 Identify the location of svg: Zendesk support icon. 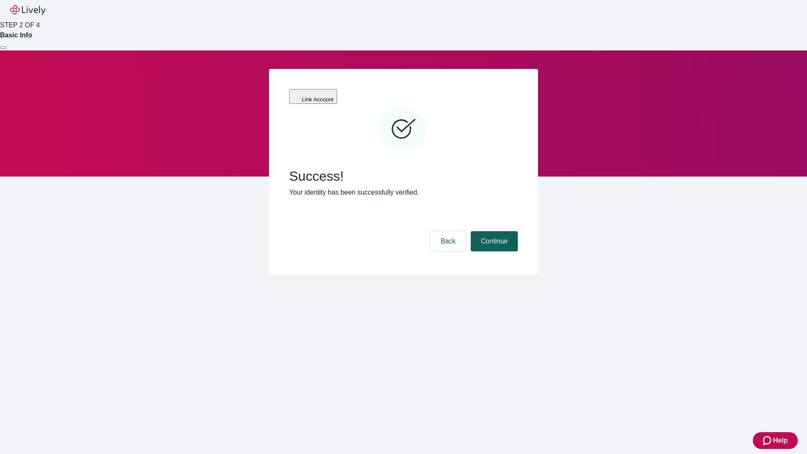
(768, 440).